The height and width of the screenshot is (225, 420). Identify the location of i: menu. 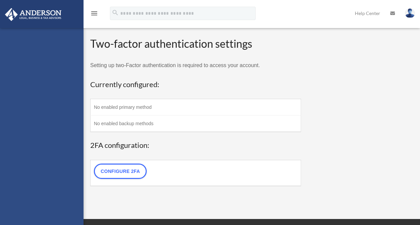
(94, 13).